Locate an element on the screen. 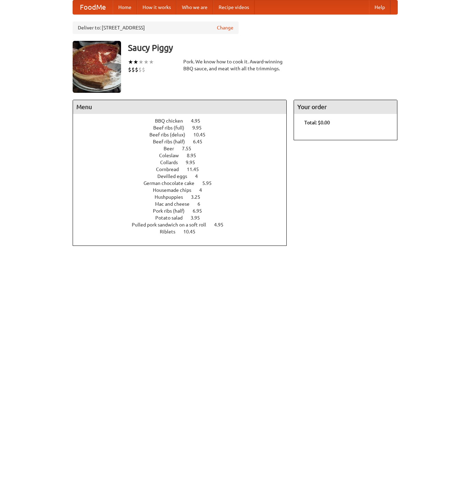  span: 6 is located at coordinates (202, 204).